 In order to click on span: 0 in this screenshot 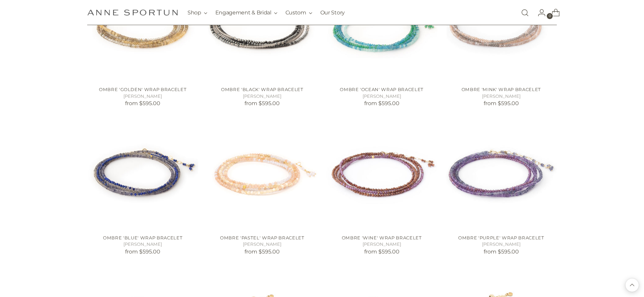, I will do `click(549, 16)`.